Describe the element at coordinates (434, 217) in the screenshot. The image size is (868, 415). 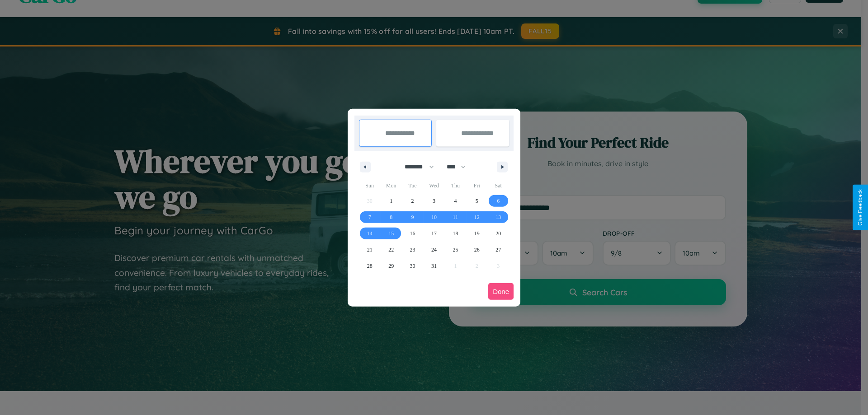
I see `button: 10` at that location.